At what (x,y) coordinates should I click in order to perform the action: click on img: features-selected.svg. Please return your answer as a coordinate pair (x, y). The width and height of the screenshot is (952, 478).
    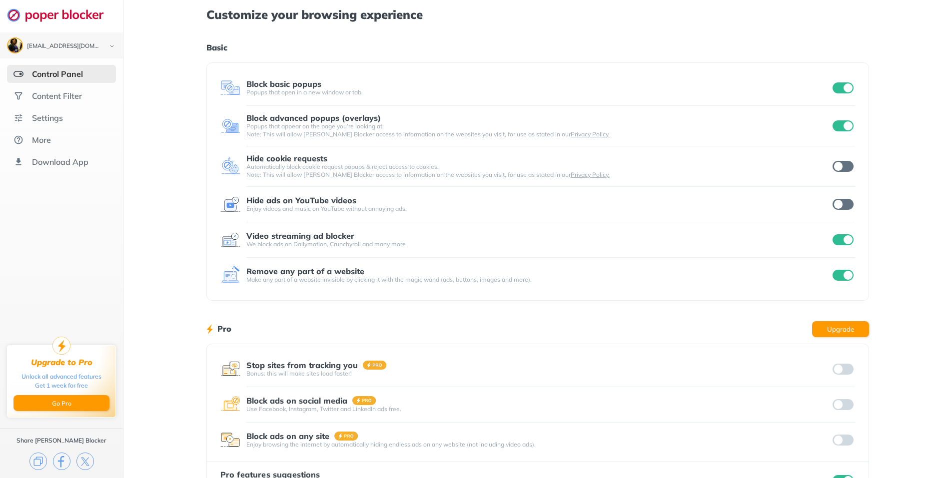
    Looking at the image, I should click on (18, 74).